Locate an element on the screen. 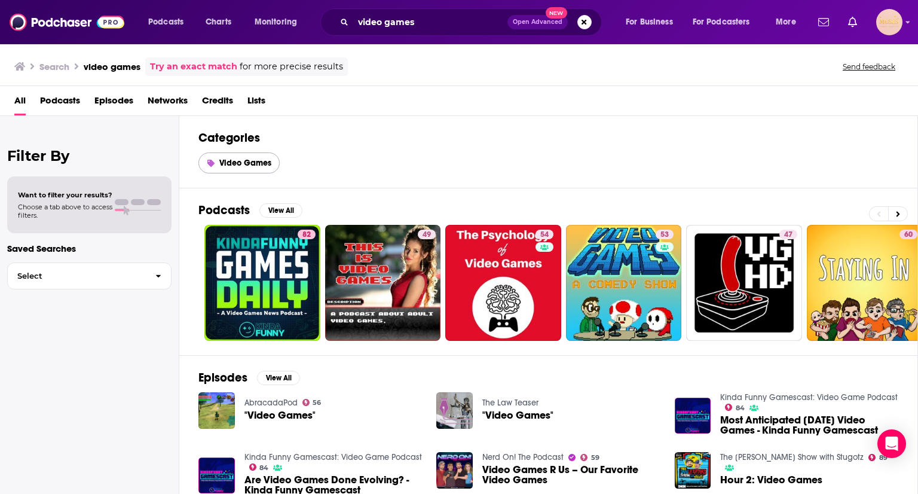 Image resolution: width=918 pixels, height=494 pixels. div: Open Intercom Messenger is located at coordinates (892, 443).